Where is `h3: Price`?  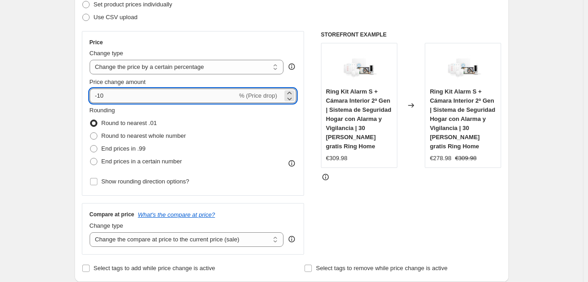 h3: Price is located at coordinates (96, 42).